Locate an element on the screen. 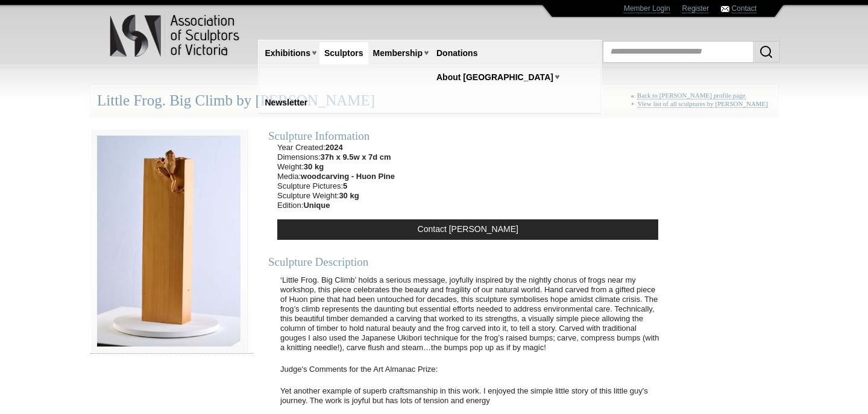 The height and width of the screenshot is (414, 868). a: Exhibitions is located at coordinates (288, 53).